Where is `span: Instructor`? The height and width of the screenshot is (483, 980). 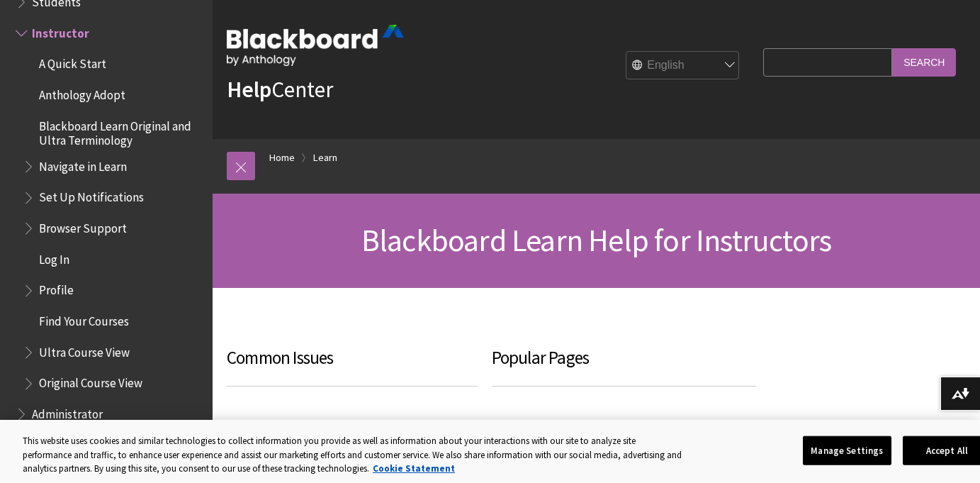 span: Instructor is located at coordinates (61, 31).